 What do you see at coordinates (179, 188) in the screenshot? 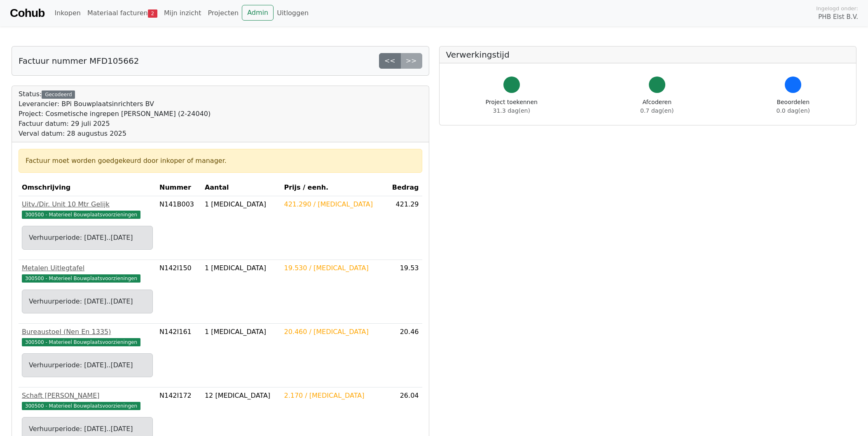
I see `th: Nummer` at bounding box center [179, 188].